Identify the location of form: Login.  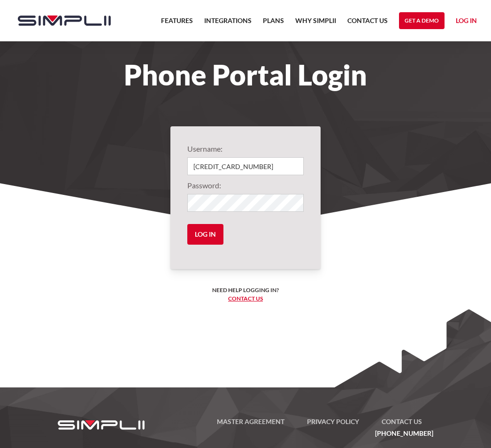
(246, 197).